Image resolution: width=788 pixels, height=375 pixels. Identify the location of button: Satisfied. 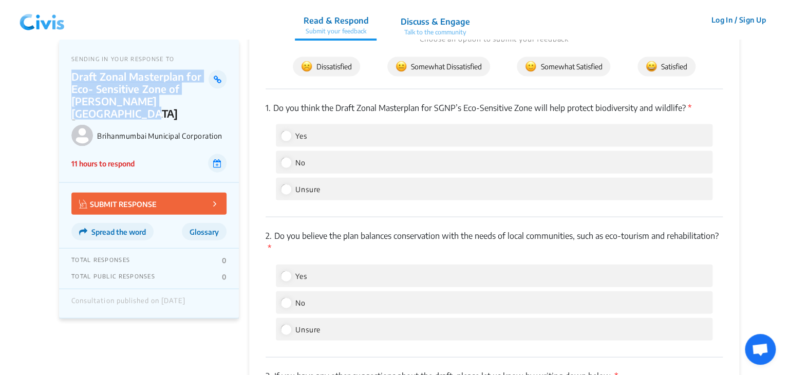
(667, 67).